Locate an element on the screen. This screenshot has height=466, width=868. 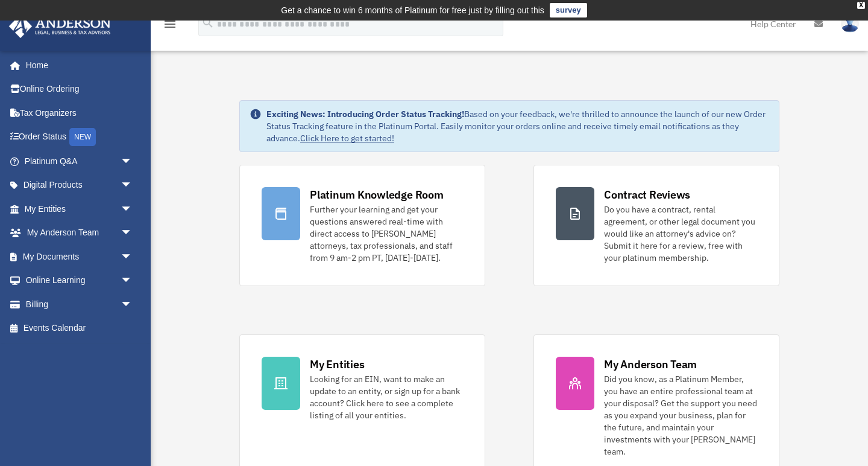
div: Do you have a contract, rental agreement, or other legal document you would like an attorney's ad... is located at coordinates (680, 234).